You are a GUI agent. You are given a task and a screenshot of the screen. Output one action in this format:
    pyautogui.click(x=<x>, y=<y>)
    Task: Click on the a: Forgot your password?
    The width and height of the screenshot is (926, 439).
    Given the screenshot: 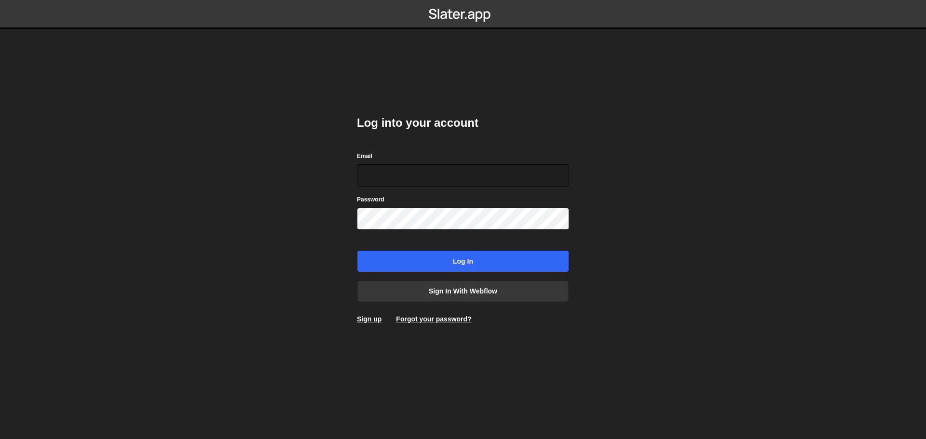 What is the action you would take?
    pyautogui.click(x=433, y=319)
    